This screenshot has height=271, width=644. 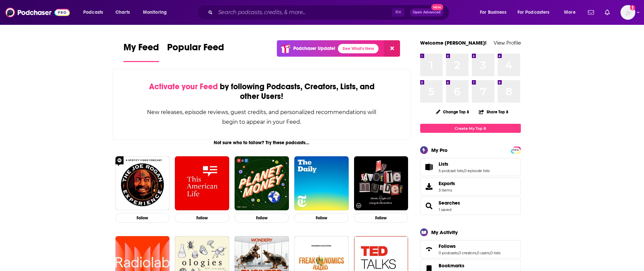 What do you see at coordinates (507, 43) in the screenshot?
I see `a: View Profile` at bounding box center [507, 43].